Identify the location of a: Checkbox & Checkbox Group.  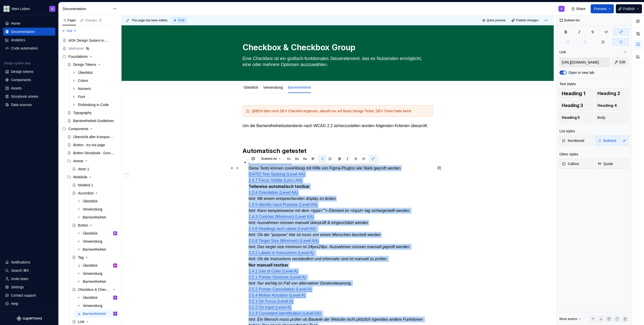
(95, 290).